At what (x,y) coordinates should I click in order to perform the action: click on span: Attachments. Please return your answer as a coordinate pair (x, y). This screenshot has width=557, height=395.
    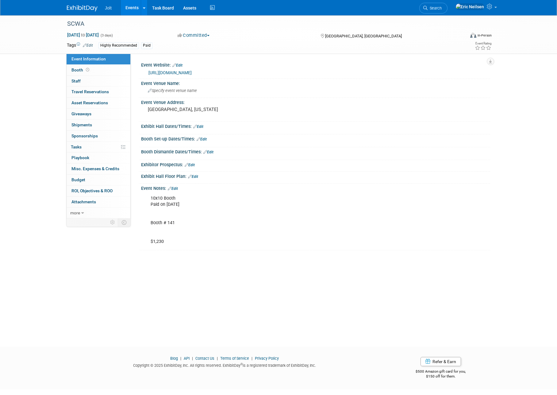
    Looking at the image, I should click on (84, 202).